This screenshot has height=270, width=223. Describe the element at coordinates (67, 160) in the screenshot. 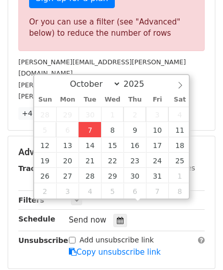

I see `span: October 20, 2025` at that location.